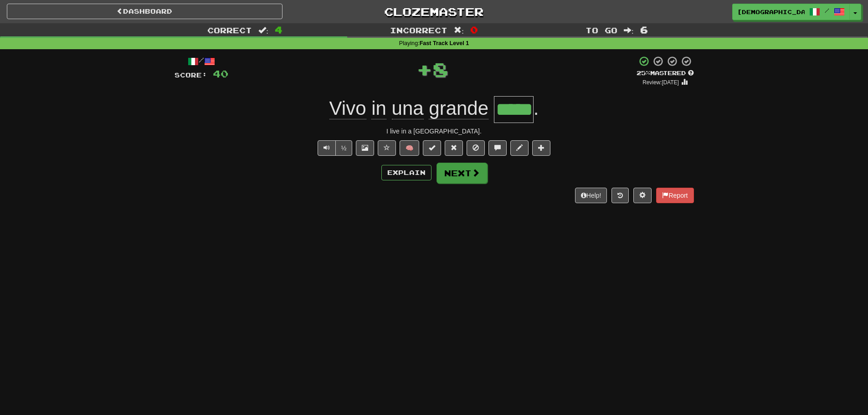  What do you see at coordinates (326, 148) in the screenshot?
I see `button: Play sentence audio (ctl+space)` at bounding box center [326, 148].